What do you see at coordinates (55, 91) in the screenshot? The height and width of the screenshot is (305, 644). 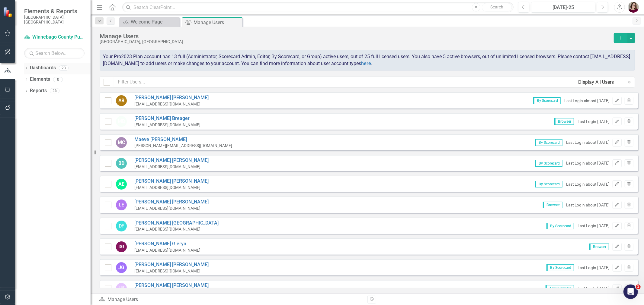 I see `div: 26` at bounding box center [55, 91].